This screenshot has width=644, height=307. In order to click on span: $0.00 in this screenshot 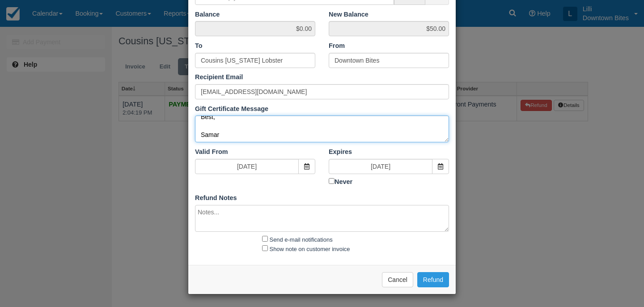, I will do `click(255, 29)`.